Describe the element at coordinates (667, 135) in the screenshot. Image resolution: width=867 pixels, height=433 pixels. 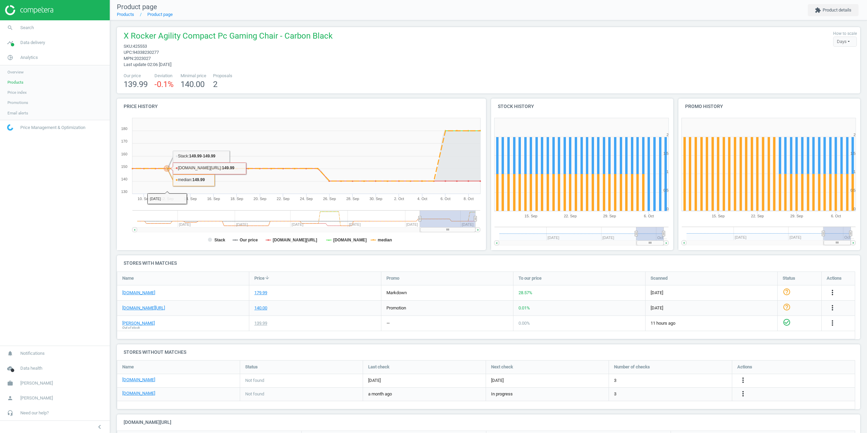
I see `text: 2` at that location.